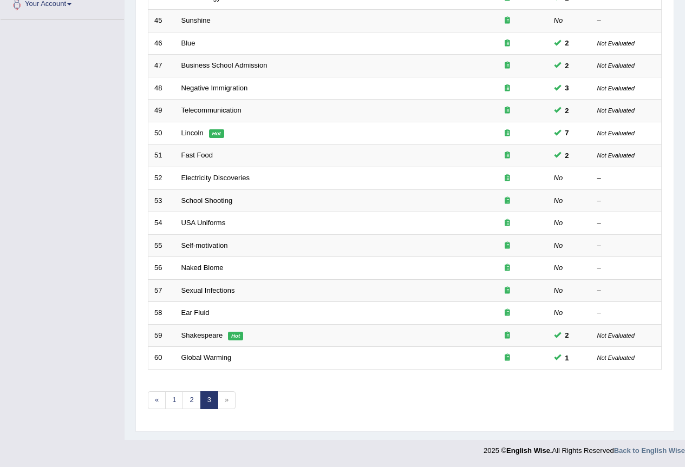 The image size is (685, 467). What do you see at coordinates (162, 314) in the screenshot?
I see `td: 58` at bounding box center [162, 314].